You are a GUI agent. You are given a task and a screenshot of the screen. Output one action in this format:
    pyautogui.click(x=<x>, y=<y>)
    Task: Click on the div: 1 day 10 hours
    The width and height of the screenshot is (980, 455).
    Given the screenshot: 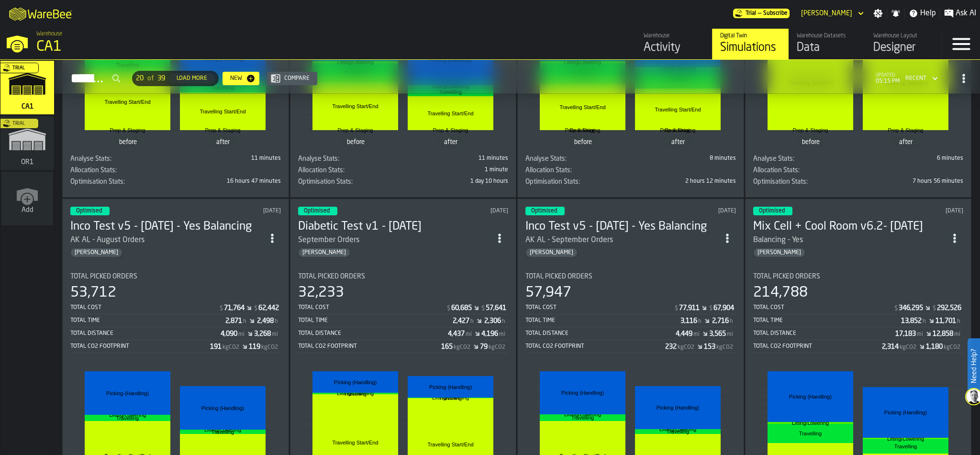 What is the action you would take?
    pyautogui.click(x=457, y=181)
    